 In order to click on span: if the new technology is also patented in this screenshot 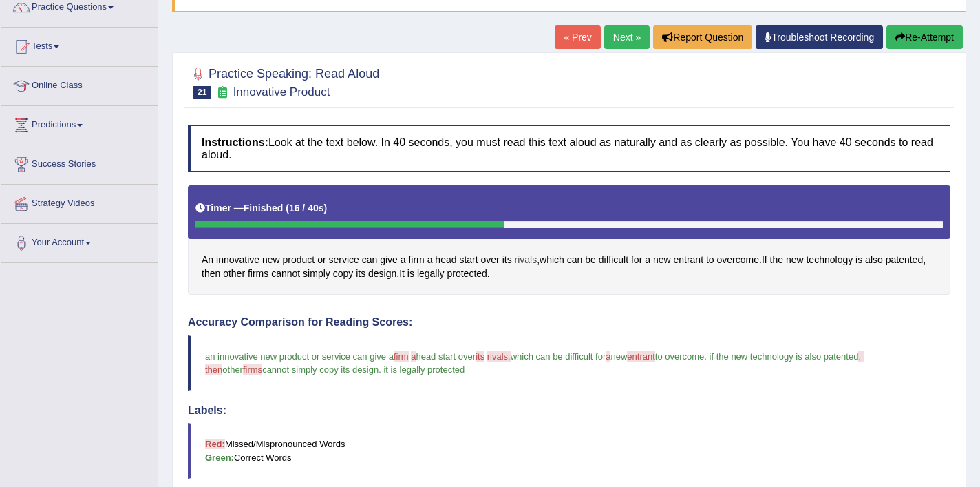, I will do `click(784, 356)`.